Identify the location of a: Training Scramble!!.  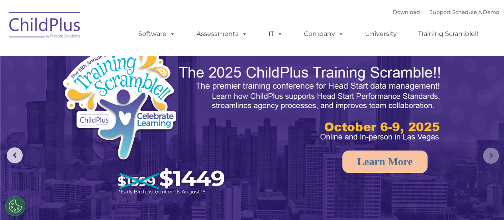
(448, 34).